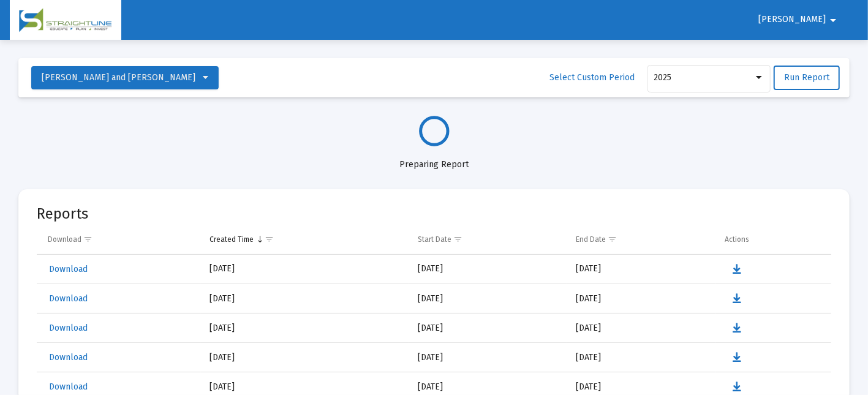 This screenshot has width=868, height=395. What do you see at coordinates (434, 159) in the screenshot?
I see `div: Preparing Report` at bounding box center [434, 159].